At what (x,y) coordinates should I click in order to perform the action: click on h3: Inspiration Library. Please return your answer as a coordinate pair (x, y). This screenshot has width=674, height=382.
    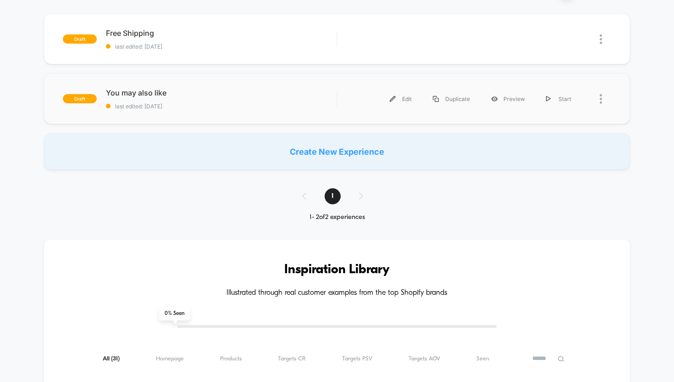
    Looking at the image, I should click on (337, 270).